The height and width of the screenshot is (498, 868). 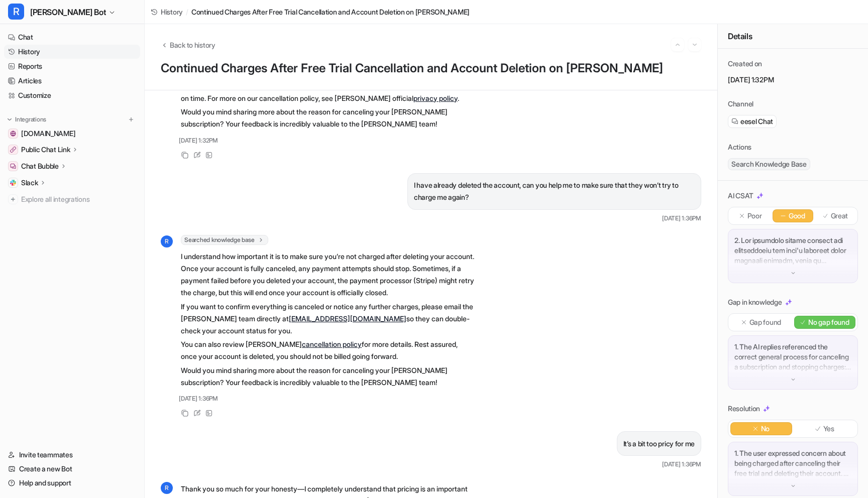 I want to click on button: Integrations, so click(x=27, y=120).